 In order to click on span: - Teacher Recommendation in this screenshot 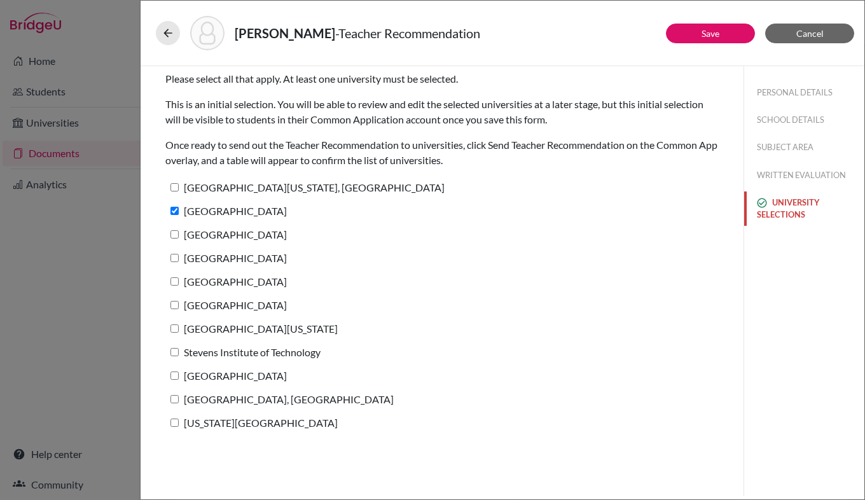, I will do `click(408, 33)`.